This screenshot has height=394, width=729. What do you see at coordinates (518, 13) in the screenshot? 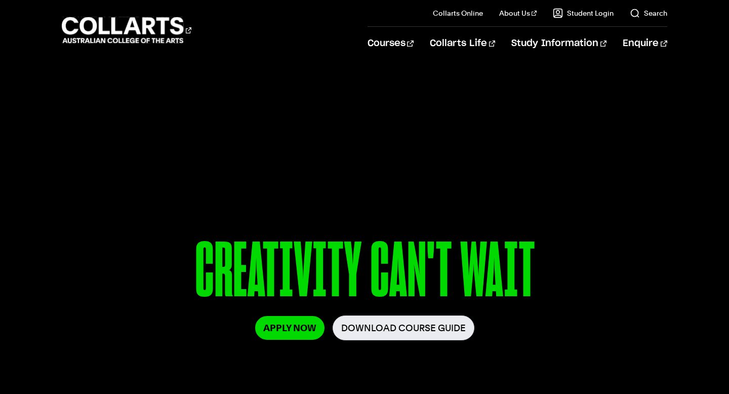
I see `a: About Us` at bounding box center [518, 13].